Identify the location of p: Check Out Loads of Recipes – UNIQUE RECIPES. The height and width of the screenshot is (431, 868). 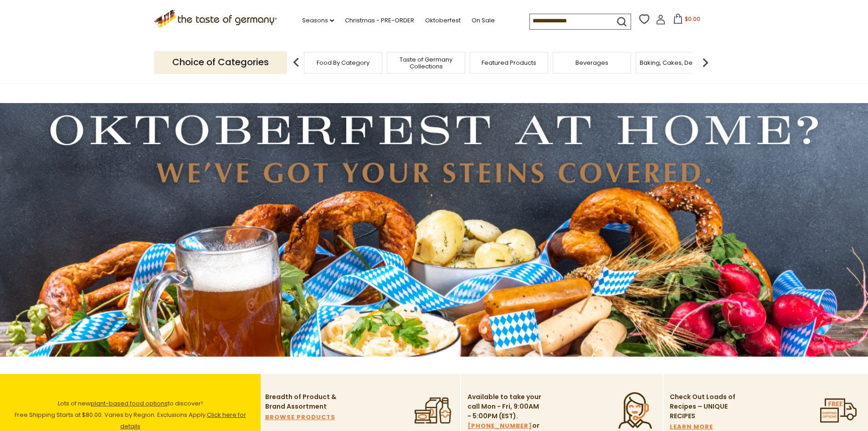
(702, 406).